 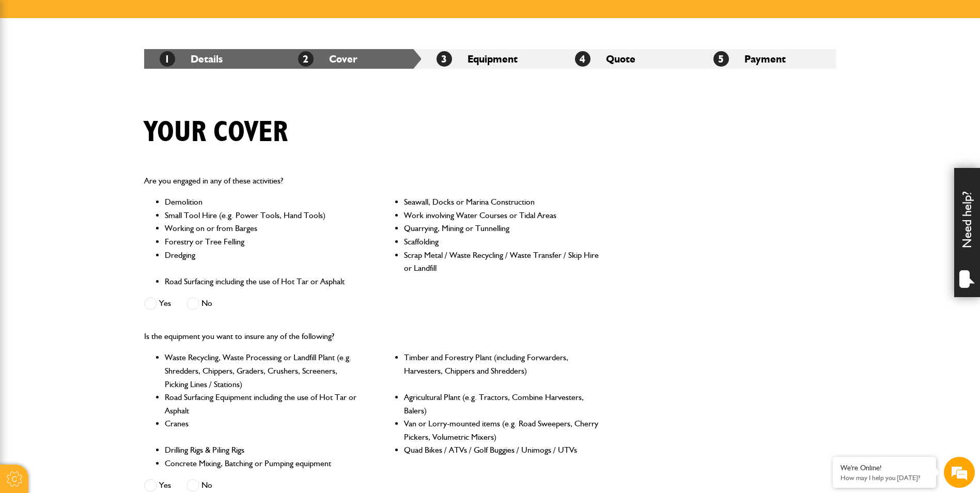 I want to click on li: Timber and Forestry Plant (including Forwarders, Harvesters, Chippers and Shredders), so click(x=501, y=371).